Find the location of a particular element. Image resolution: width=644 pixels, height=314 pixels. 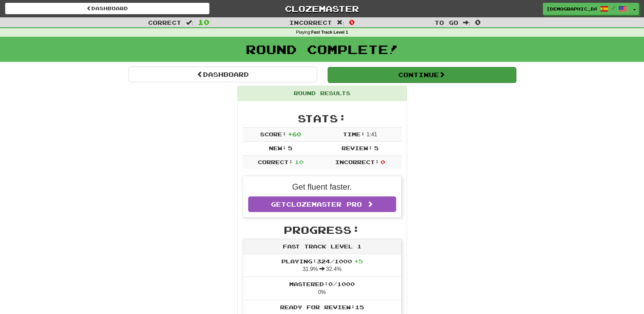

span: Correct: is located at coordinates (275, 162).